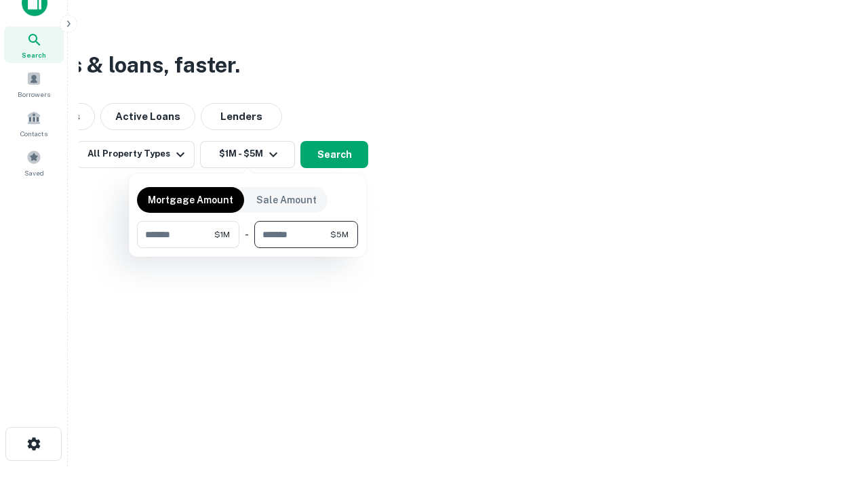 This screenshot has width=868, height=488. What do you see at coordinates (339, 234) in the screenshot?
I see `span: $5M` at bounding box center [339, 234].